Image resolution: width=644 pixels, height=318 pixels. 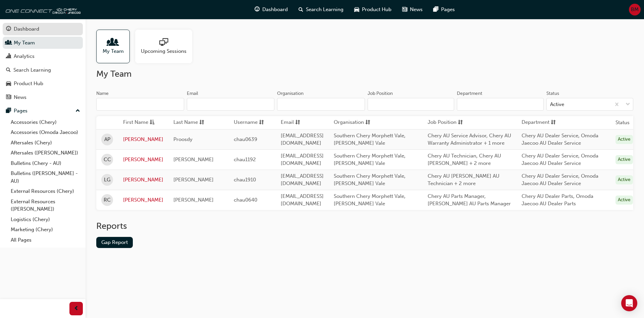 I want to click on a: Search Learning, so click(x=43, y=69).